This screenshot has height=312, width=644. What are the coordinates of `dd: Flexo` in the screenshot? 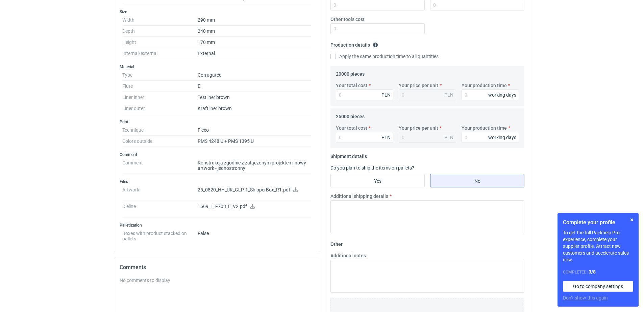 It's located at (254, 130).